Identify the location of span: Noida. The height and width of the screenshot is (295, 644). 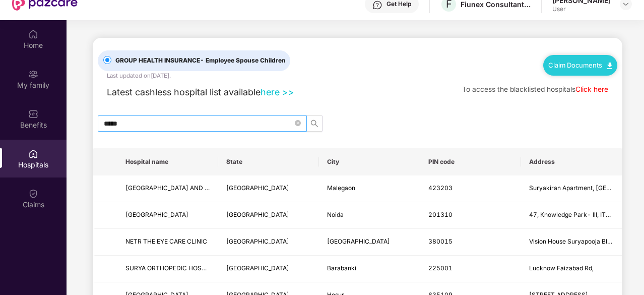
(335, 215).